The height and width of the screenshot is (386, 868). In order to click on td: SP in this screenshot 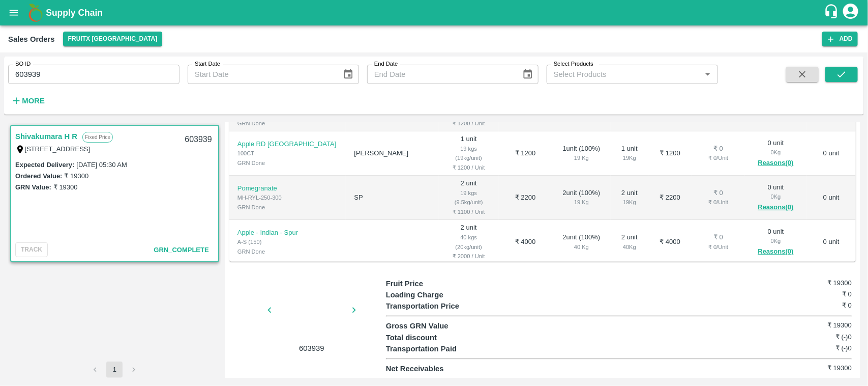, I will do `click(392, 198)`.